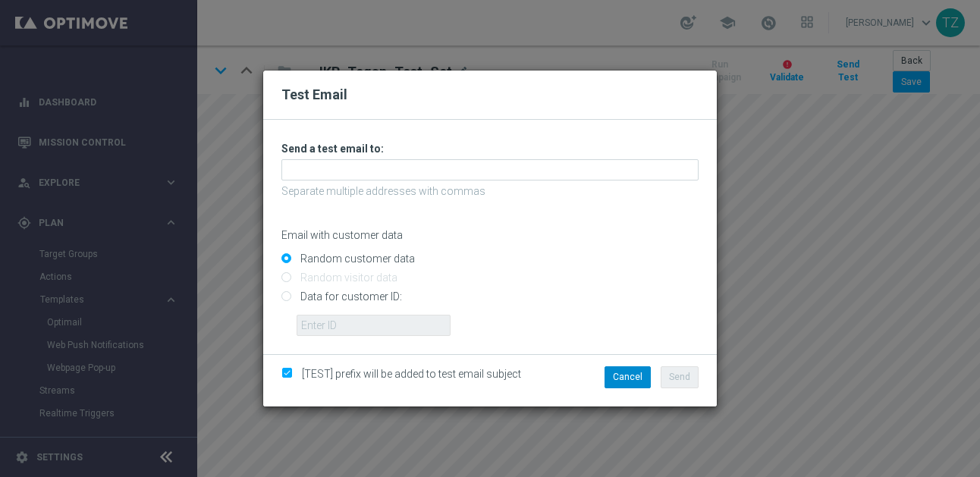 This screenshot has height=477, width=980. Describe the element at coordinates (373, 325) in the screenshot. I see `input: Enter ID` at that location.